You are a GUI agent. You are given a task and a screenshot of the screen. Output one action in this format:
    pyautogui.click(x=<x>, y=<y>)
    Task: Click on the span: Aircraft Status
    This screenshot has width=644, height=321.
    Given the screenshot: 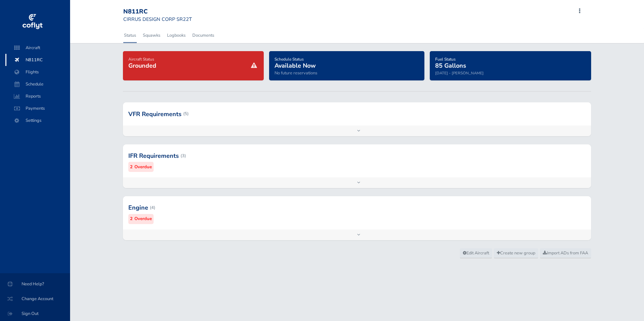 What is the action you would take?
    pyautogui.click(x=141, y=59)
    